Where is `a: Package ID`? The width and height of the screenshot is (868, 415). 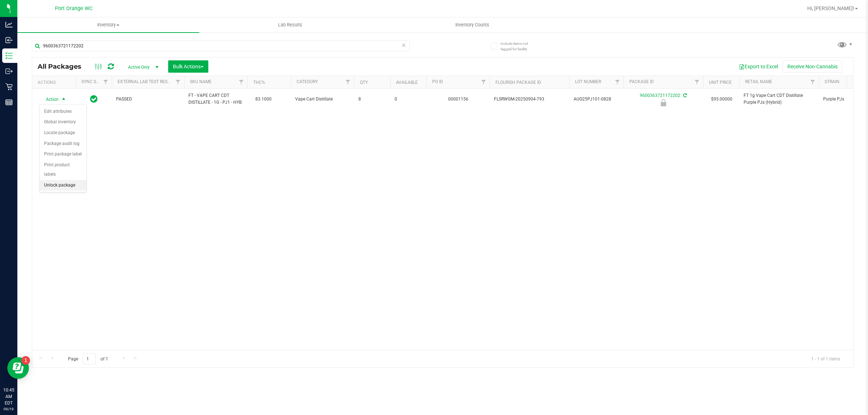
a: Package ID is located at coordinates (642, 82).